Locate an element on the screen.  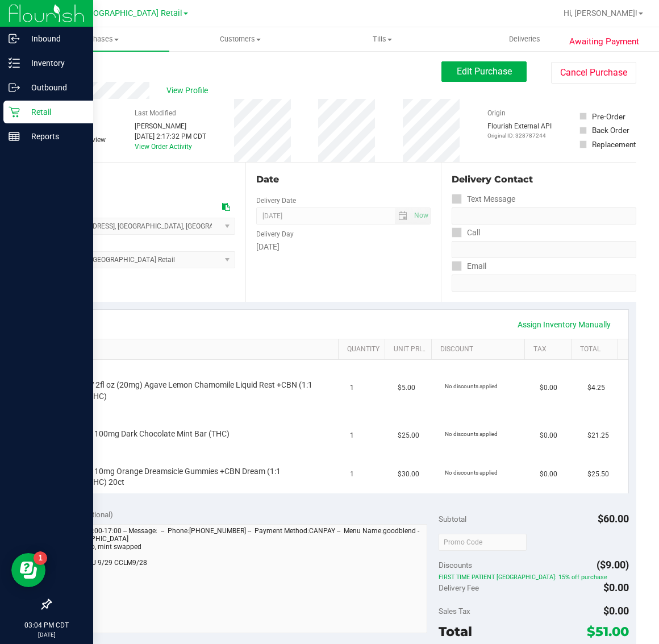
span: TX SW 2fl oz (20mg) Agave Lemon Chamomile Liquid Rest +CBN (1:1 CBN:THC) is located at coordinates (193, 390).